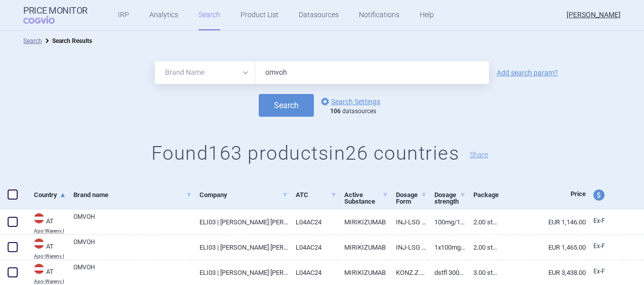 The width and height of the screenshot is (644, 285). I want to click on button: Share, so click(479, 155).